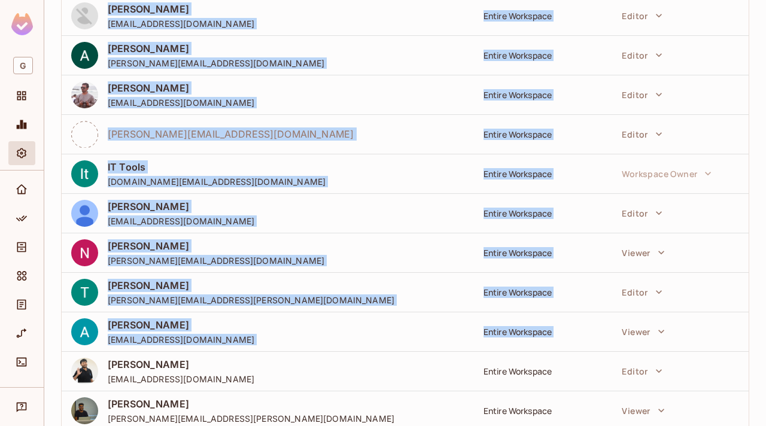  I want to click on img: ACg8ocI6erRUAtwdX4U9pvEskWOweN8oC1vVRTIC7rJyRX6uvIbeB0Y=s96-c, so click(84, 410).